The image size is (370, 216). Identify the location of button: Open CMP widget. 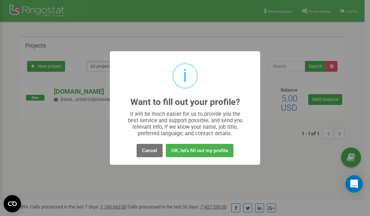
(12, 204).